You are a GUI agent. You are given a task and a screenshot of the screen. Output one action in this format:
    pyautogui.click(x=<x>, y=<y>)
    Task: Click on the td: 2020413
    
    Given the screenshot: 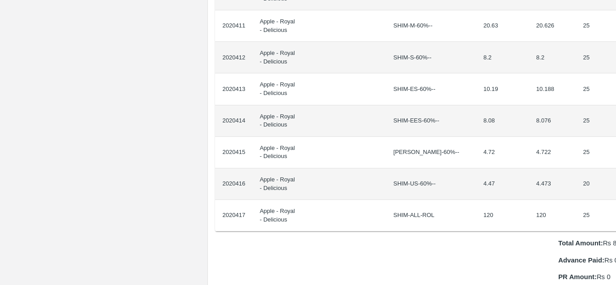 What is the action you would take?
    pyautogui.click(x=234, y=89)
    